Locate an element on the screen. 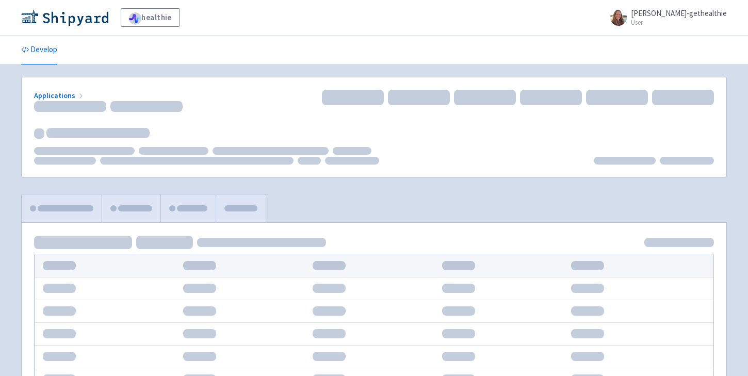 The image size is (748, 376). img: Shipyard logo is located at coordinates (65, 18).